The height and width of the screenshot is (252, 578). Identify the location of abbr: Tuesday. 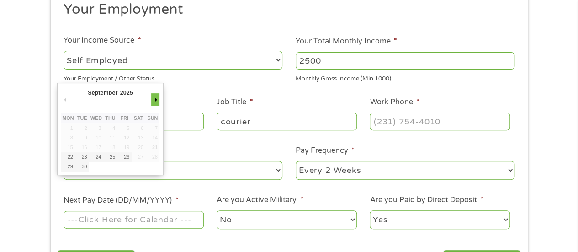
(82, 118).